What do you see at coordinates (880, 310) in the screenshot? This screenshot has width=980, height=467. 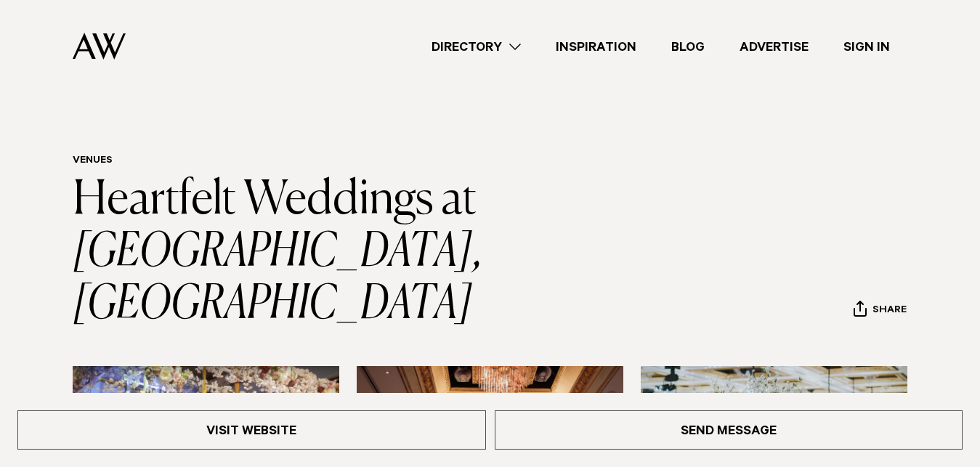 I see `button: Share` at bounding box center [880, 310].